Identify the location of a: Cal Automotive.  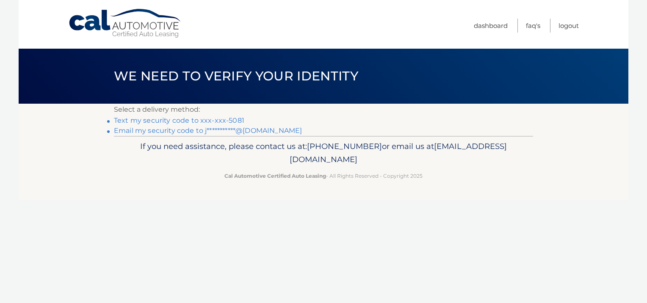
(125, 23).